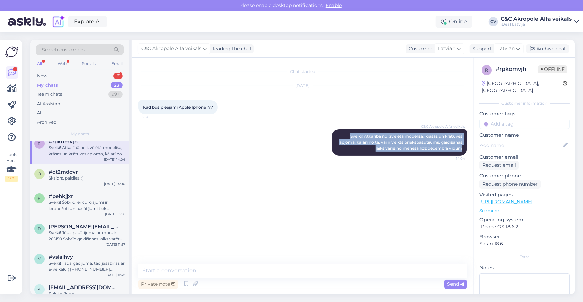 Image resolution: width=583 pixels, height=302 pixels. I want to click on div: # rpkomvjh, so click(517, 69).